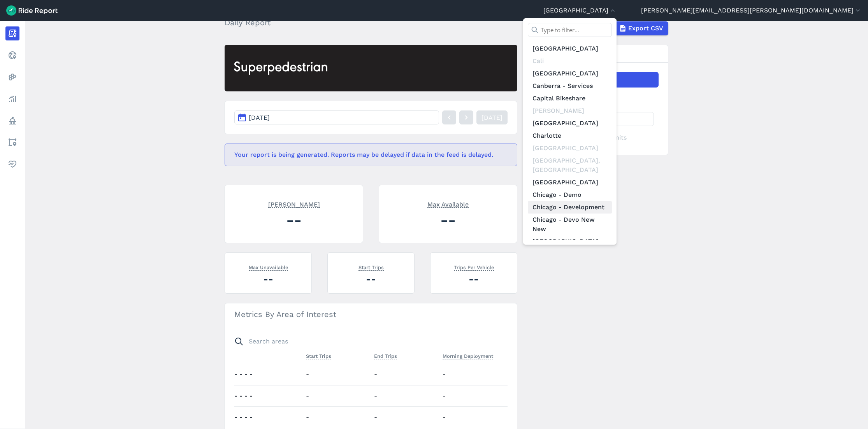  Describe the element at coordinates (570, 30) in the screenshot. I see `input: Type to filter...` at that location.